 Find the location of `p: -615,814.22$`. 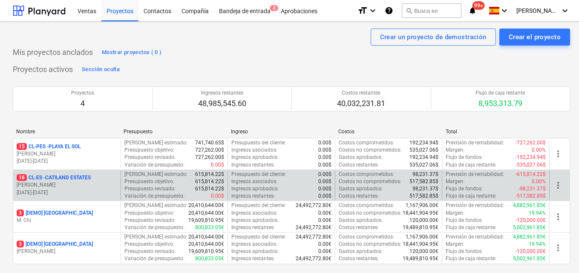

p: -615,814.22$ is located at coordinates (530, 174).